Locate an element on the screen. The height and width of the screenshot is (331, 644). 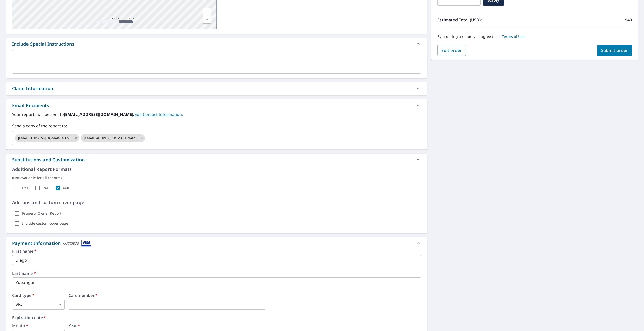
div: Payment InformationXXXX0873cardImage is located at coordinates (216, 243).